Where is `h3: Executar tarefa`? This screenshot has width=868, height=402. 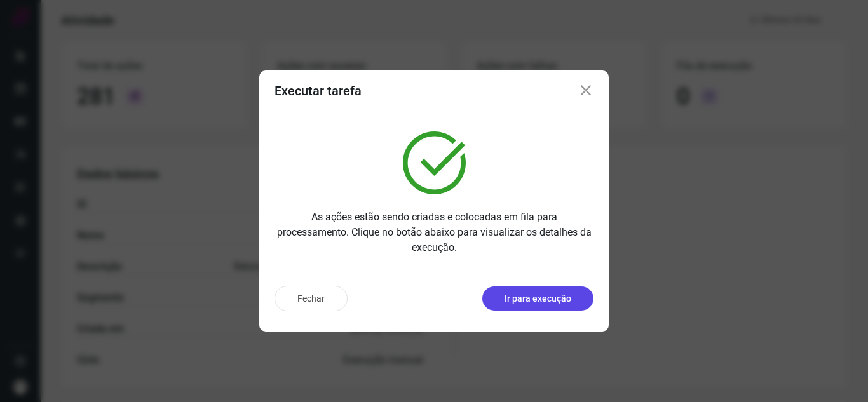 h3: Executar tarefa is located at coordinates (318, 90).